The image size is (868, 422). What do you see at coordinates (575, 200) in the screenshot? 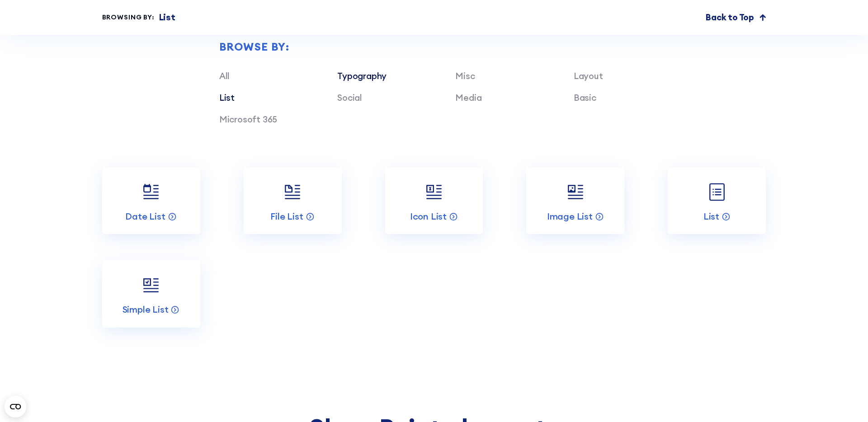
I see `a: Image List` at bounding box center [575, 200].